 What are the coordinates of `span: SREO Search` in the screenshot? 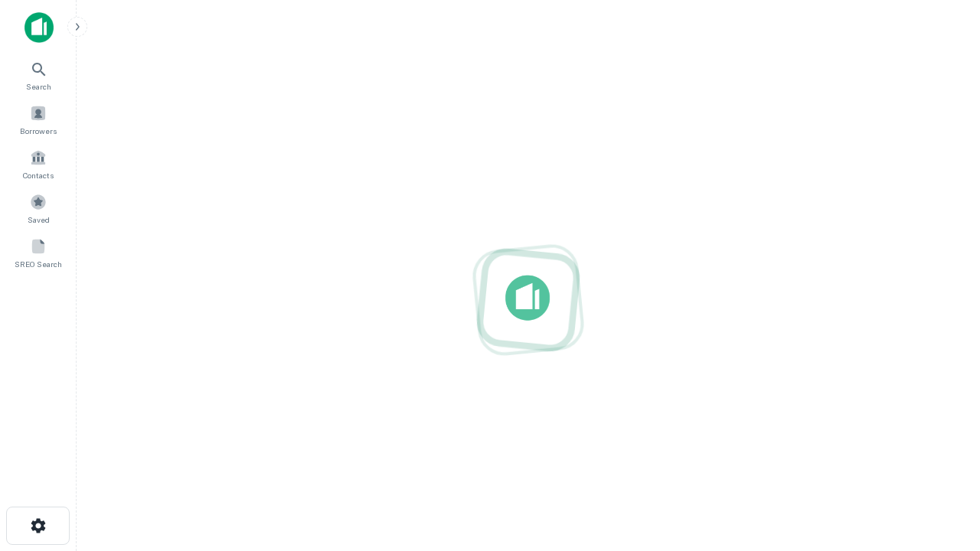 It's located at (38, 264).